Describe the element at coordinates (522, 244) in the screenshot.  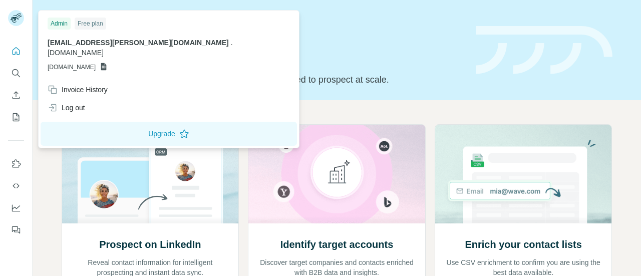
I see `h2: Enrich your contact lists` at that location.